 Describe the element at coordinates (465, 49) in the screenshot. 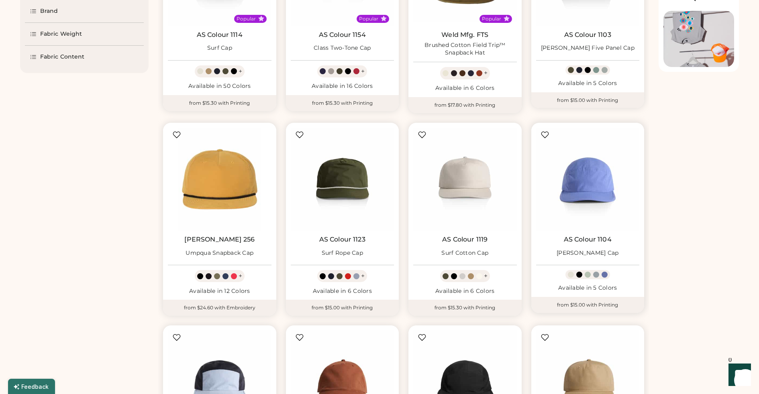

I see `div: Brushed Cotton Field Trip™ Snapback Hat` at that location.